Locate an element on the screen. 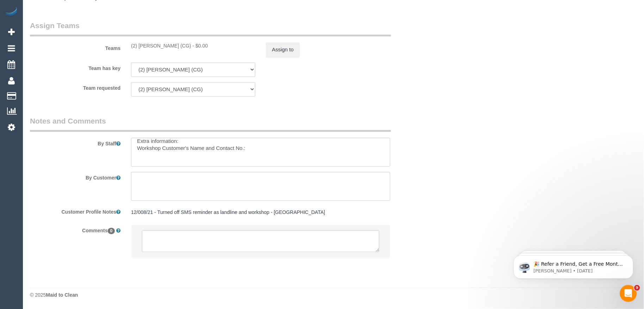 This screenshot has width=644, height=309. label: Comments is located at coordinates (75, 229).